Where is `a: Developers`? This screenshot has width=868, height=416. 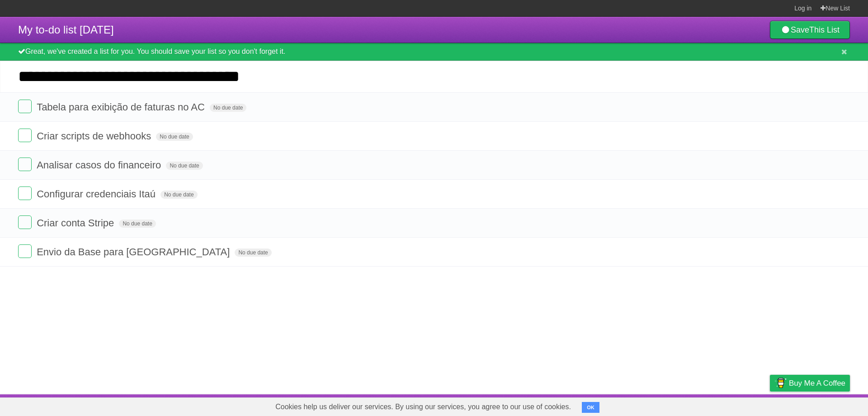
a: Developers is located at coordinates (698, 405).